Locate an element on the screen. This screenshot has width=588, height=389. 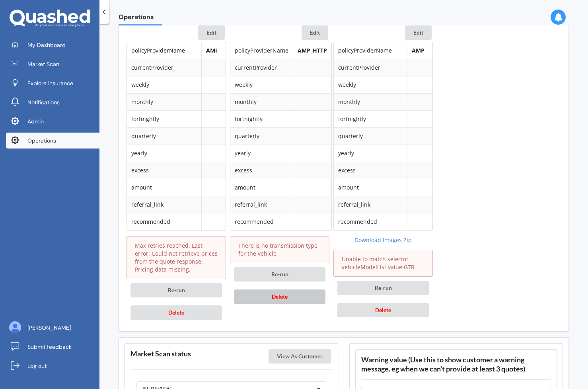
span: Explore insurance is located at coordinates (50, 83).